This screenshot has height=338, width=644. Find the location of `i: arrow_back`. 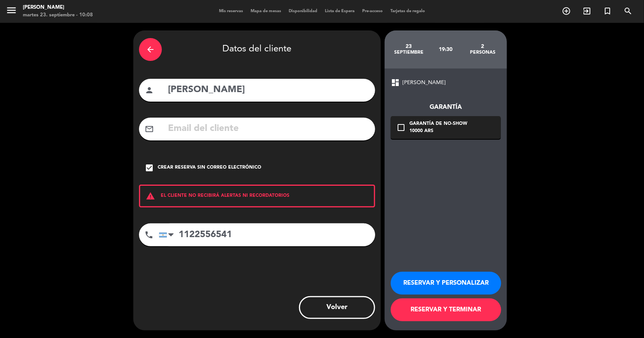

i: arrow_back is located at coordinates (150, 49).